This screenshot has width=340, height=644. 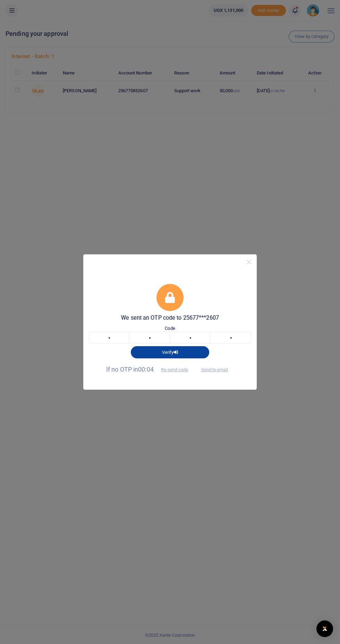 I want to click on div: Open Intercom Messenger, so click(x=326, y=629).